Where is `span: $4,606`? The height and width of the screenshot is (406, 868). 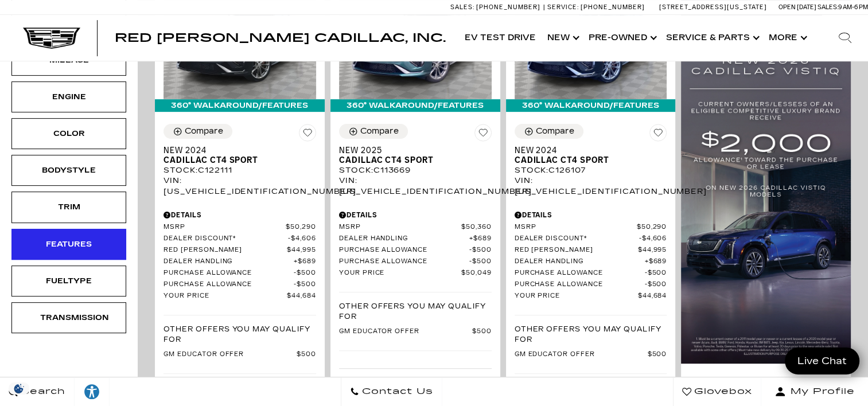 span: $4,606 is located at coordinates (653, 239).